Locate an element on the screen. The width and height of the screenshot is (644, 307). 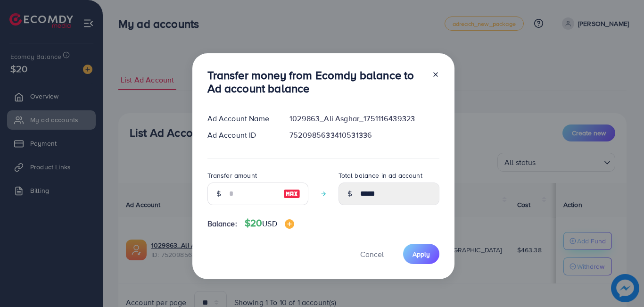
span: USD is located at coordinates (270, 223).